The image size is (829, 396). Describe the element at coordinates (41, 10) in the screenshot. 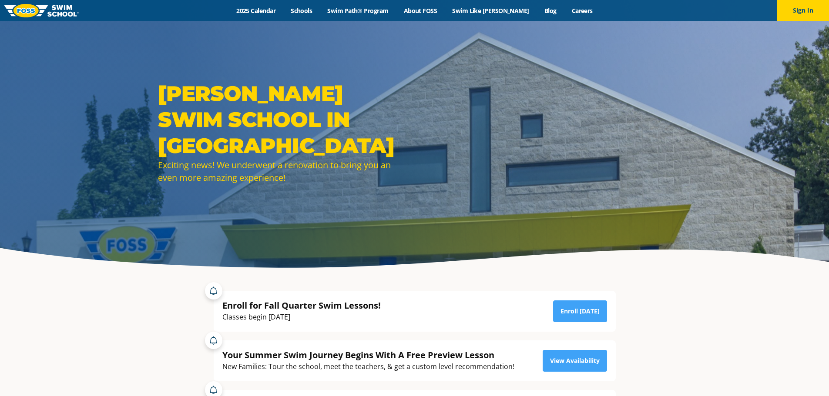

I see `img: FOSS Swim School Logo` at that location.